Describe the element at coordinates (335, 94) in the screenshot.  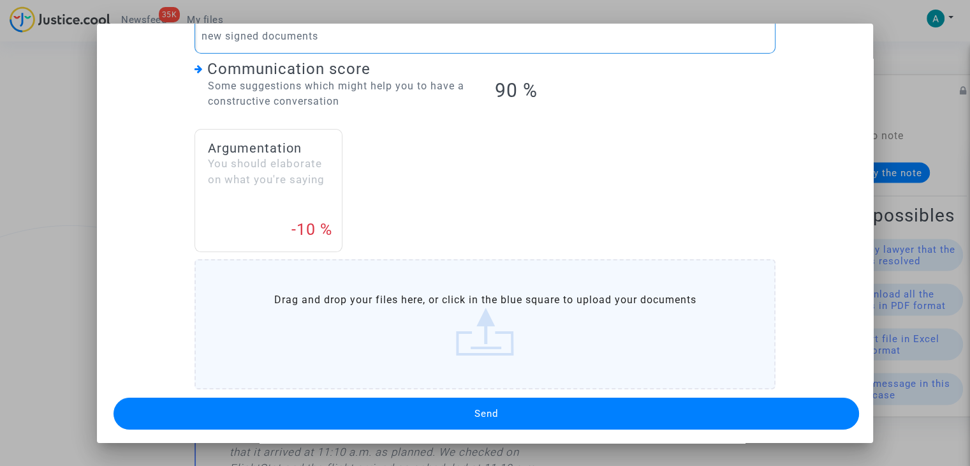
I see `div: Some suggestions which might help you to have a constructive conversation` at that location.